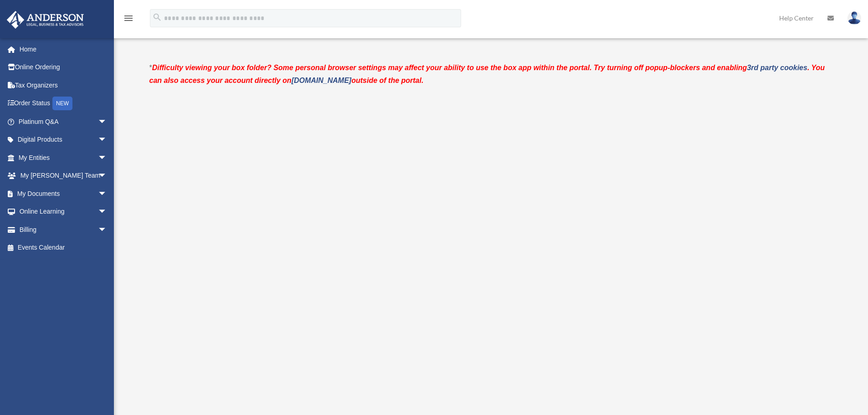  Describe the element at coordinates (129, 18) in the screenshot. I see `i: menu` at that location.